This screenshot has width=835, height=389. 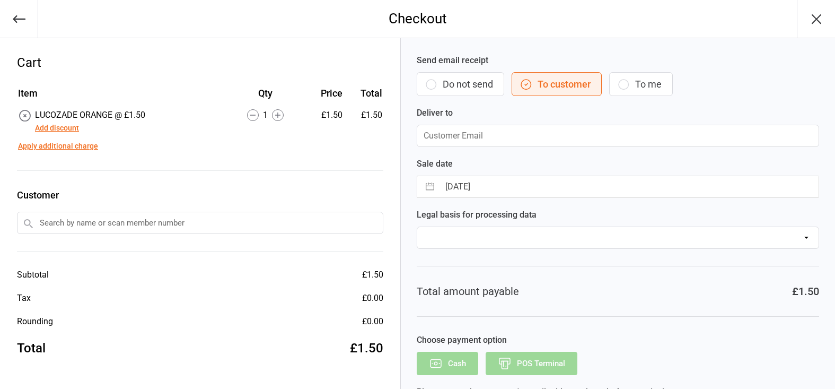 I want to click on th: Qty, so click(x=265, y=96).